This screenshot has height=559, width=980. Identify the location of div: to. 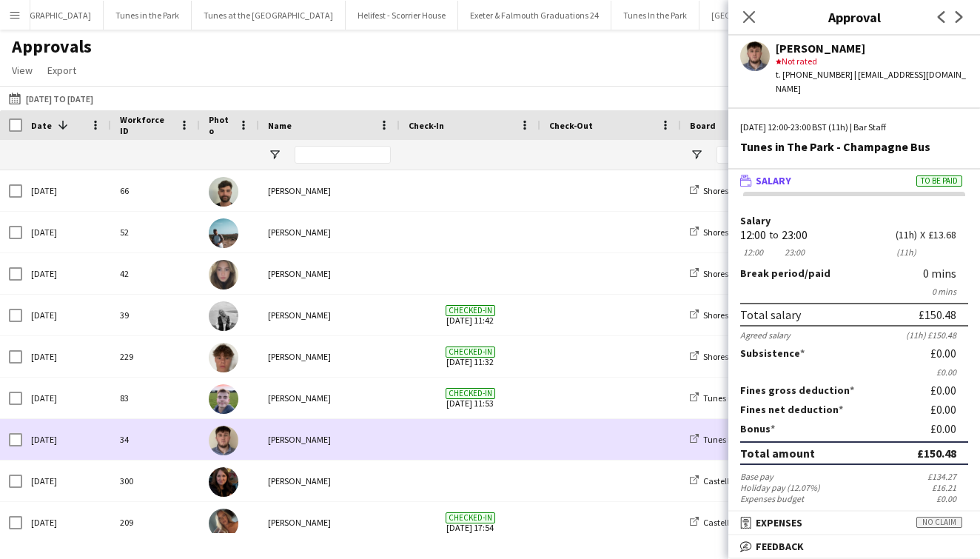
(773, 235).